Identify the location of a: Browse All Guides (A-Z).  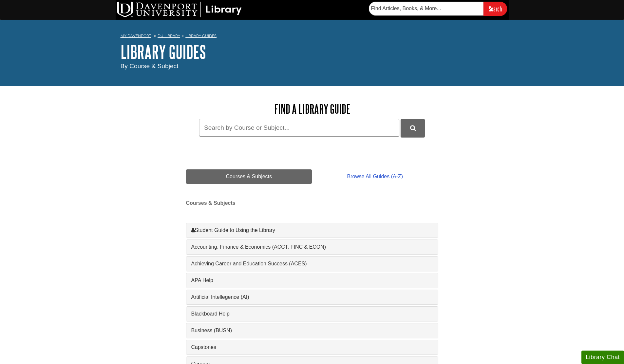
(375, 176).